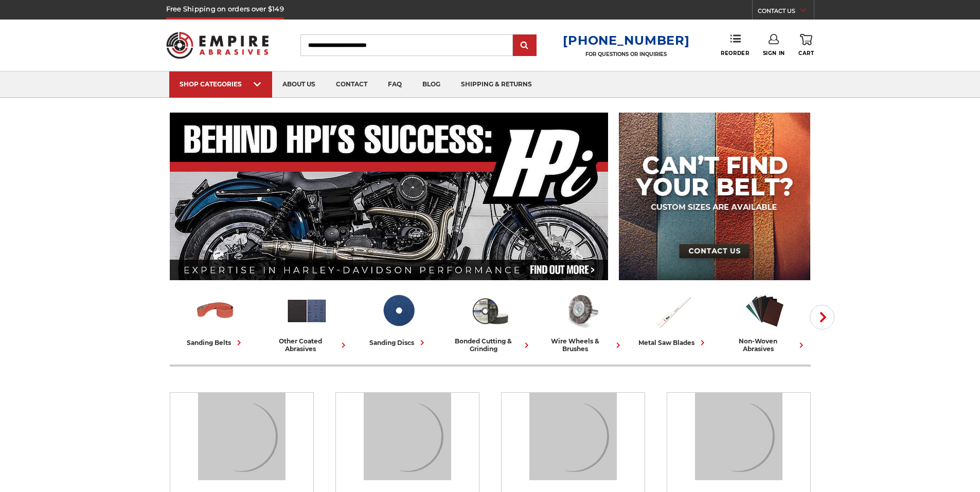 The width and height of the screenshot is (980, 492). Describe the element at coordinates (785, 12) in the screenshot. I see `a: CONTACT US` at that location.